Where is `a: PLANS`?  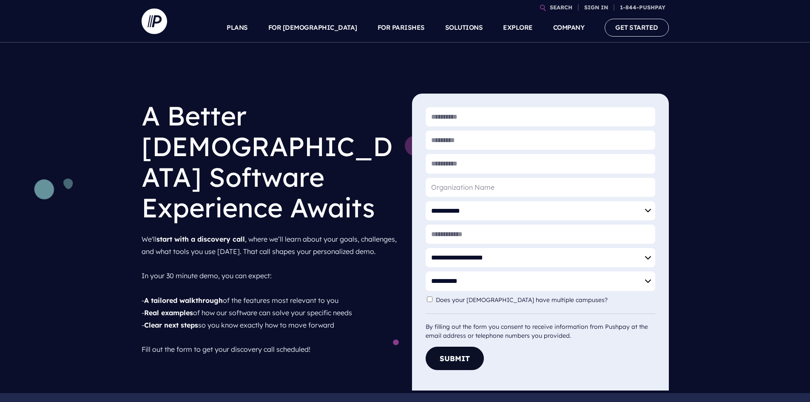
a: PLANS is located at coordinates (237, 28).